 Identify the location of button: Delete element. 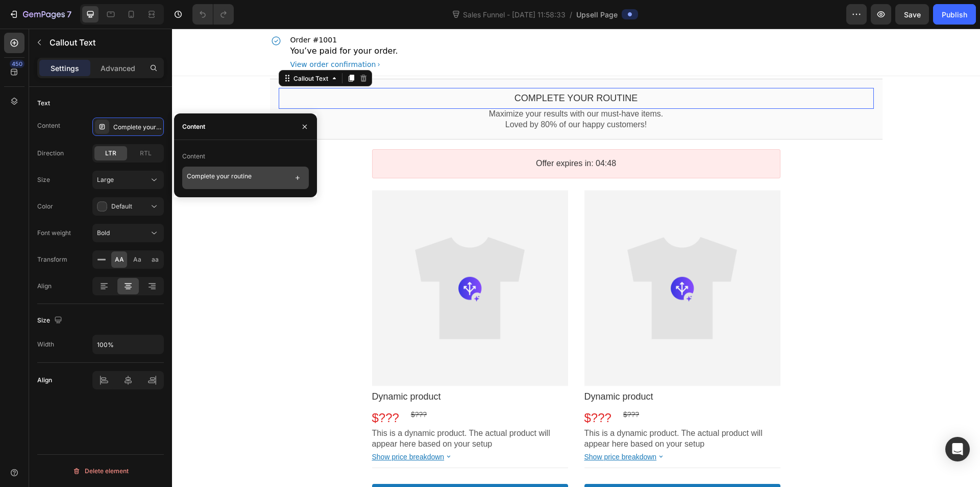
(100, 471).